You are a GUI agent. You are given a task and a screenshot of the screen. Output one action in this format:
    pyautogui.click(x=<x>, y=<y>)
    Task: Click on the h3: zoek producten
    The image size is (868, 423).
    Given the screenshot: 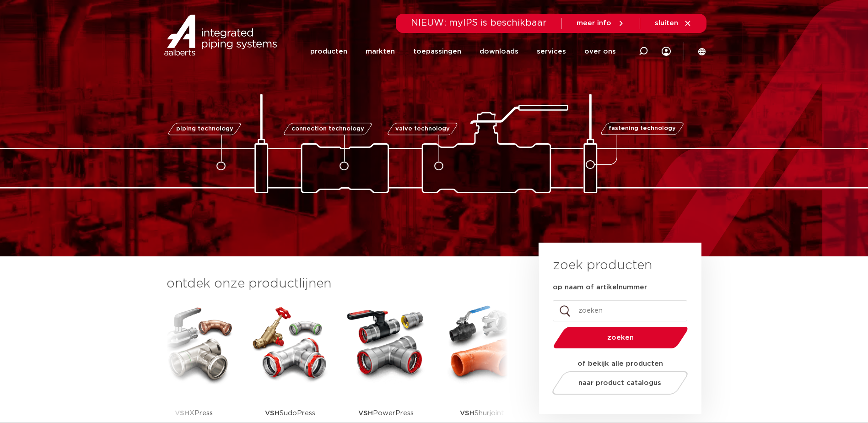 What is the action you would take?
    pyautogui.click(x=602, y=265)
    